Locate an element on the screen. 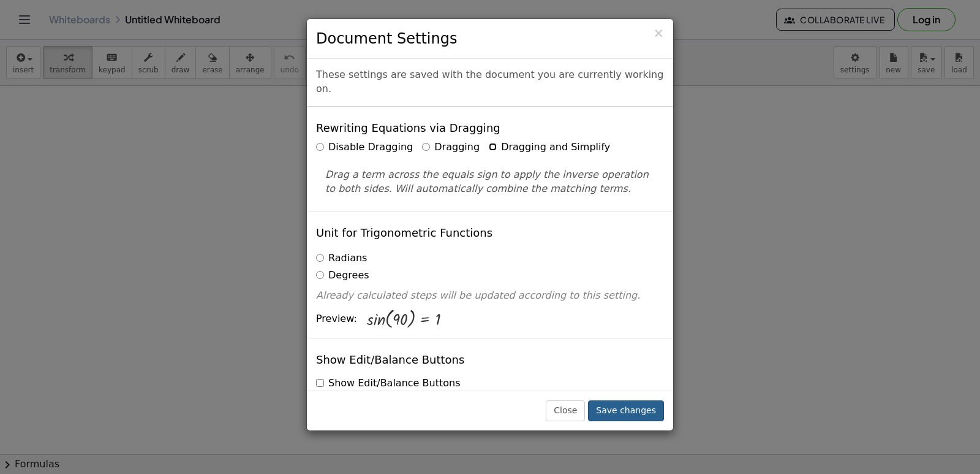 The width and height of the screenshot is (980, 474). input: Show Edit/Balance Buttons is located at coordinates (320, 382).